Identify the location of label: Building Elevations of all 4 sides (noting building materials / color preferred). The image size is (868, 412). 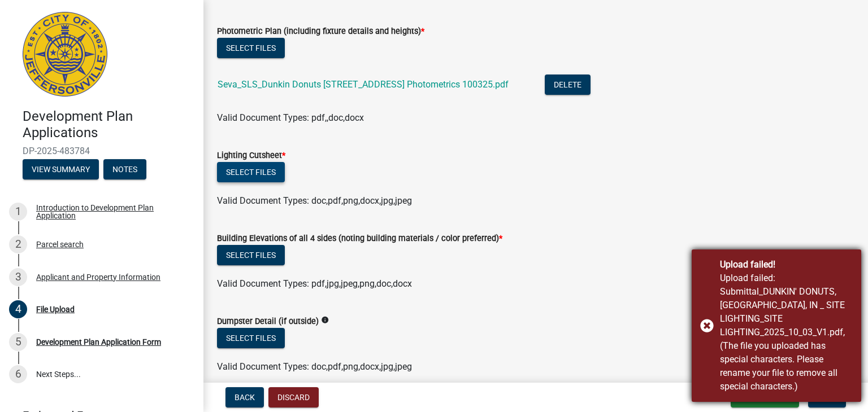
(359, 239).